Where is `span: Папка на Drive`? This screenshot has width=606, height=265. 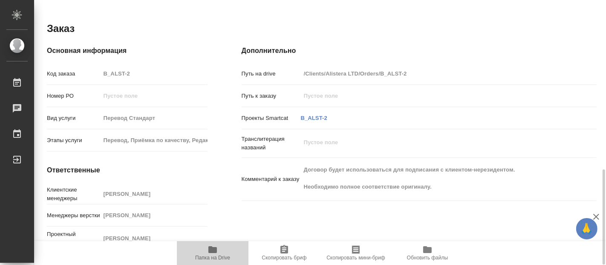 span: Папка на Drive is located at coordinates (213, 257).